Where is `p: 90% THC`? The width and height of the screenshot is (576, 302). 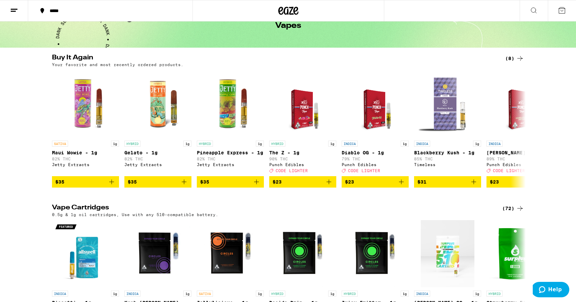
p: 90% THC is located at coordinates (303, 159).